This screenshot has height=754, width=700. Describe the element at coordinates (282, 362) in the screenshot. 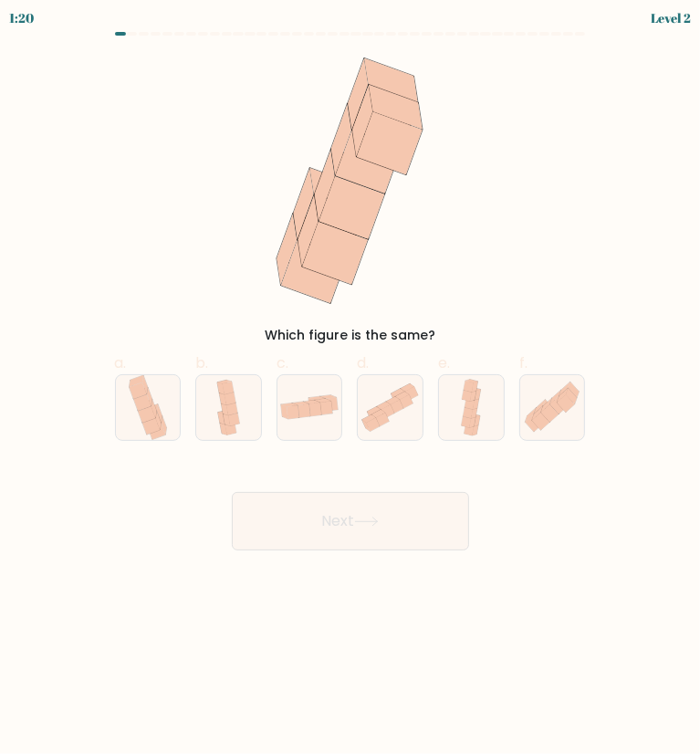

I see `span: c.` at that location.